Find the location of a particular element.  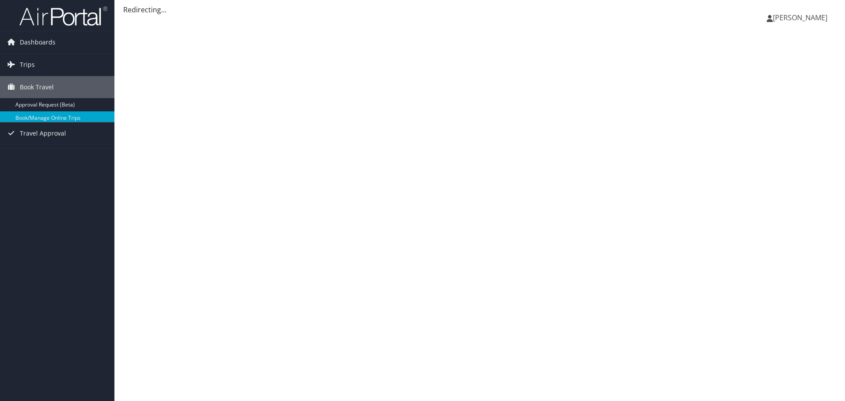

span: Travel Approval is located at coordinates (43, 133).